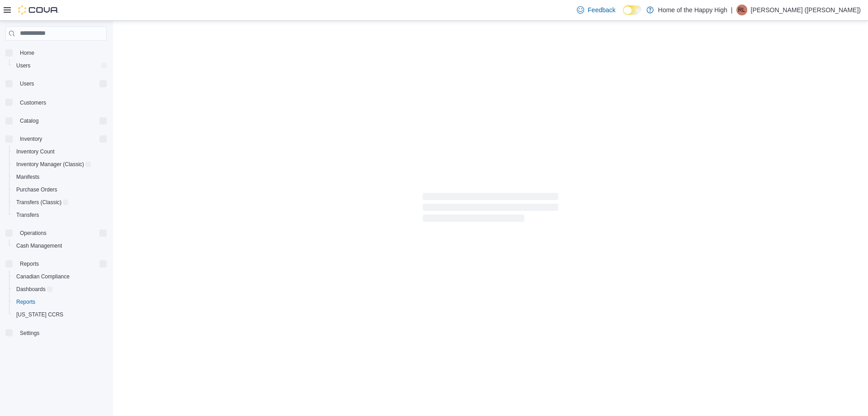 The image size is (868, 416). I want to click on img: Cova, so click(38, 10).